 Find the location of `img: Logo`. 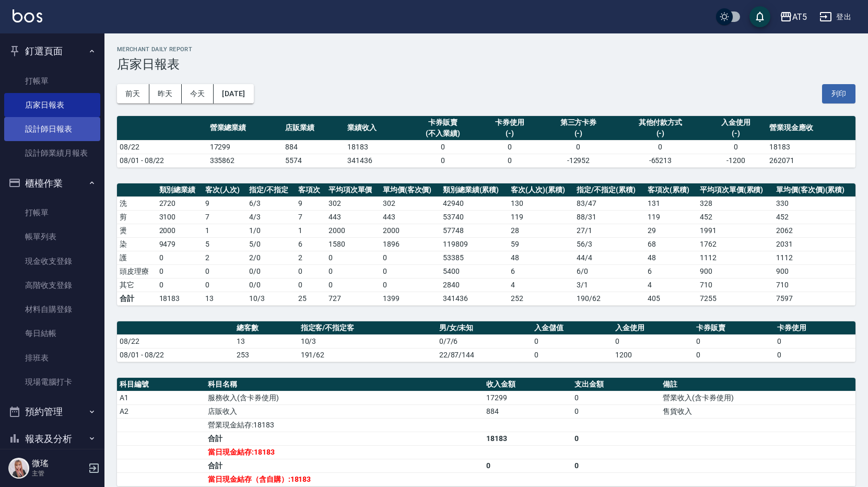

img: Logo is located at coordinates (27, 16).